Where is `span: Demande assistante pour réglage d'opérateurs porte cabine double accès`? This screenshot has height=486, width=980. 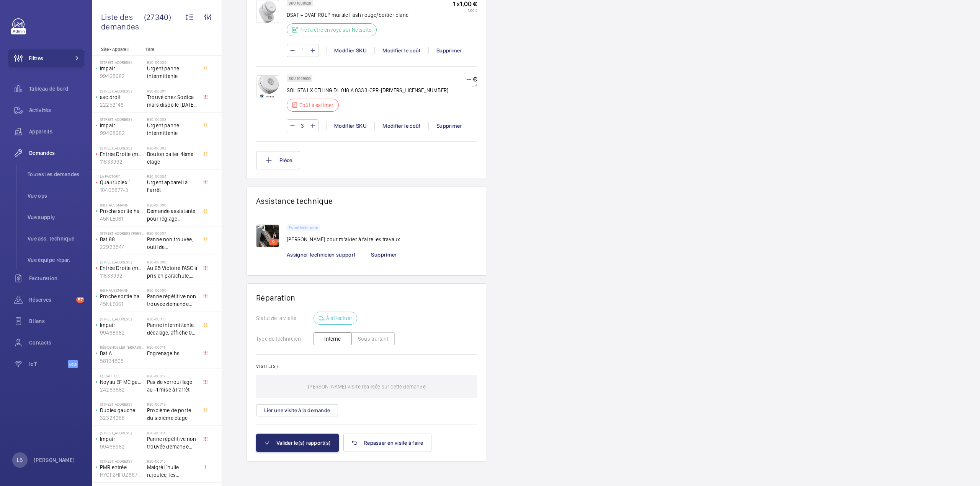 span: Demande assistante pour réglage d'opérateurs porte cabine double accès is located at coordinates (172, 215).